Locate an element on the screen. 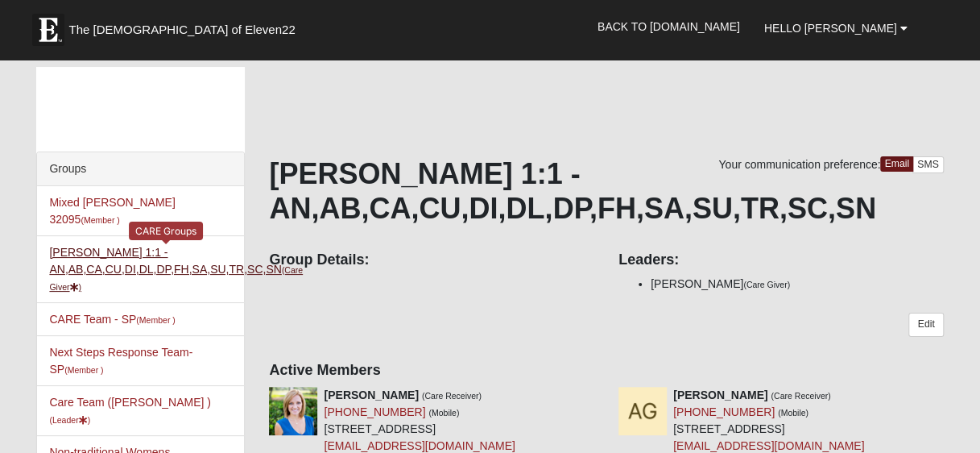 This screenshot has height=453, width=980. h4: Active Members is located at coordinates (606, 370).